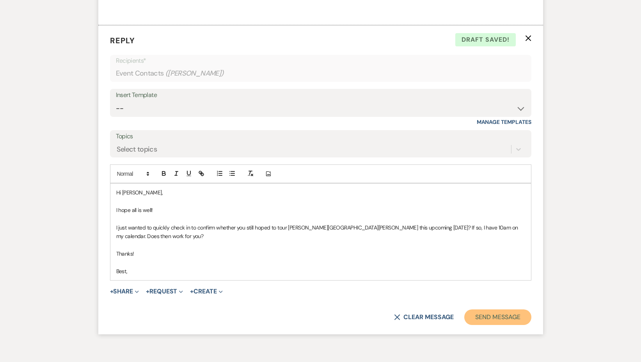  I want to click on button: Request, so click(164, 292).